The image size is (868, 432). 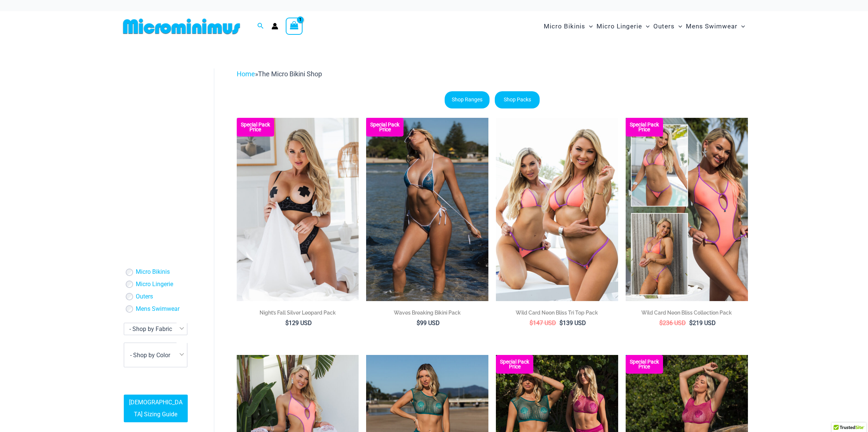 What do you see at coordinates (275, 26) in the screenshot?
I see `a: Account icon link` at bounding box center [275, 26].